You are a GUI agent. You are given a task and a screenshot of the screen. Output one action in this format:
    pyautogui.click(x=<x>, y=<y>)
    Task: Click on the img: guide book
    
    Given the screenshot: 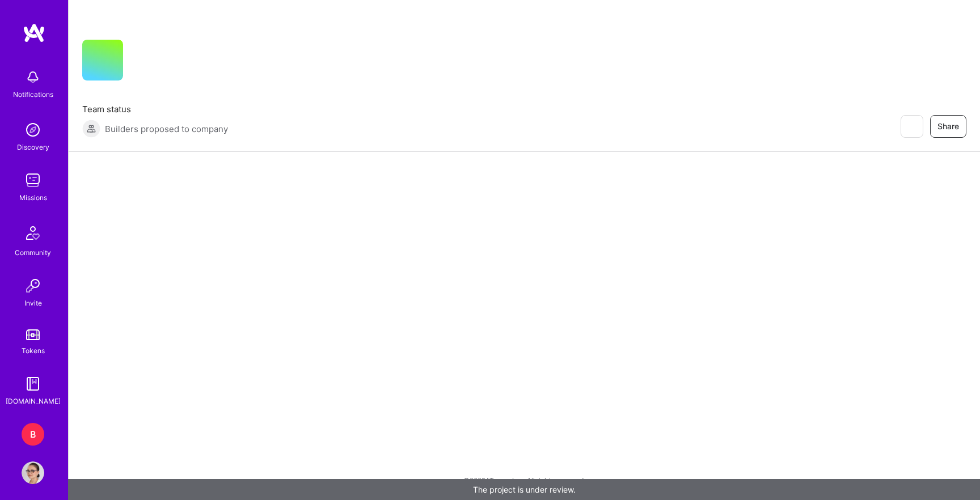 What is the action you would take?
    pyautogui.click(x=33, y=384)
    